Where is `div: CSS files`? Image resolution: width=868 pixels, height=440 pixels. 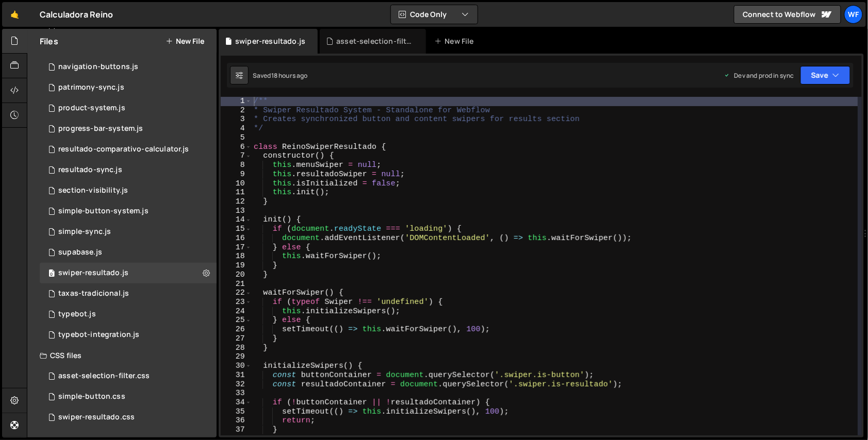 div: CSS files is located at coordinates (122, 356).